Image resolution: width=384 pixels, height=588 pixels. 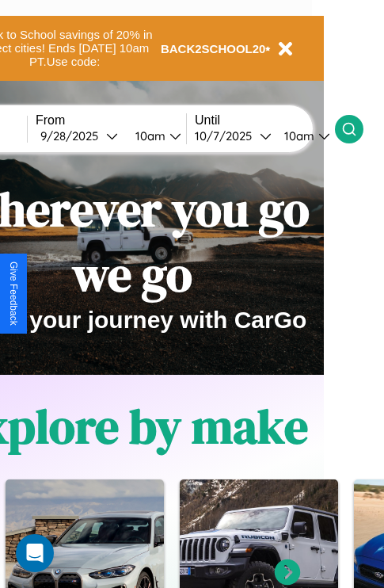 I want to click on button: 9/28/2025, so click(x=79, y=135).